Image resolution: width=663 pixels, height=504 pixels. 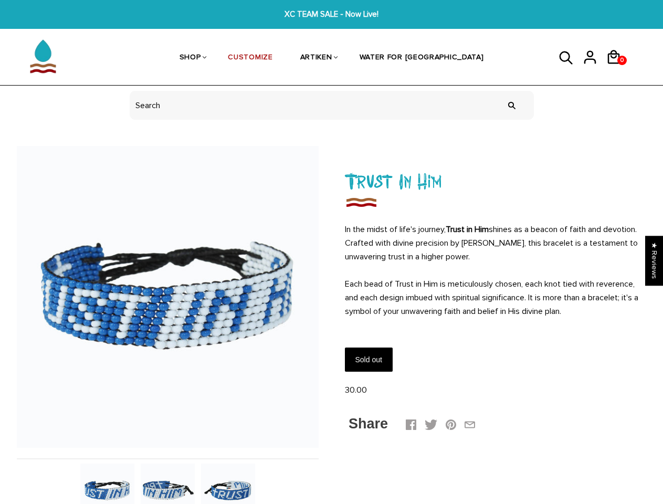 What do you see at coordinates (368, 359) in the screenshot?
I see `input: Sold out` at bounding box center [368, 359].